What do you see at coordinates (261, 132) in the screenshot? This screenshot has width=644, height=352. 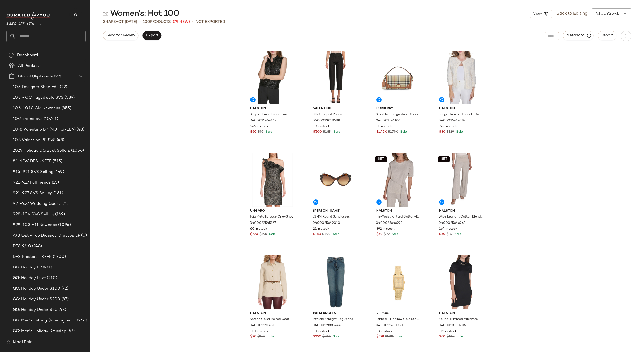 I see `span: $99` at bounding box center [261, 132].